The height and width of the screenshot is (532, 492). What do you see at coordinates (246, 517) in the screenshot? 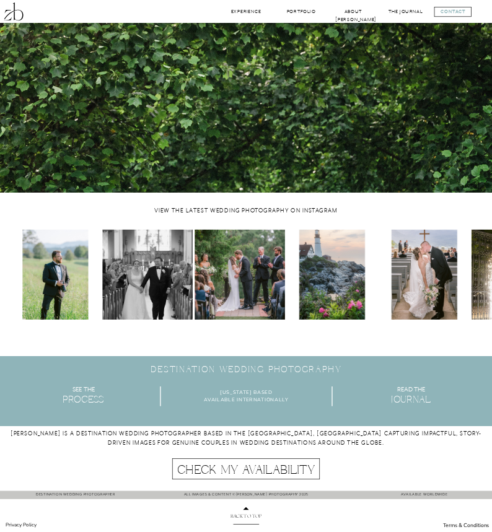
I see `a: back to top` at bounding box center [246, 517].